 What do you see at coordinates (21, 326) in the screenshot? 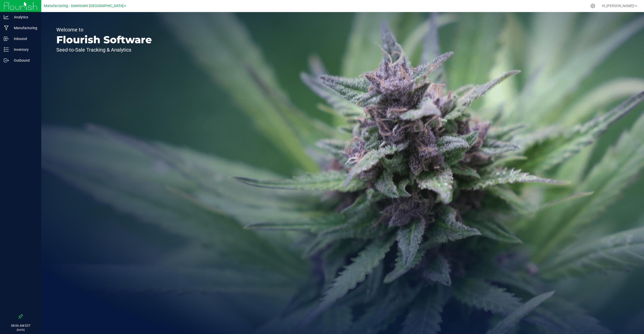
I see `p: 08:06 AM EDT` at bounding box center [21, 326].